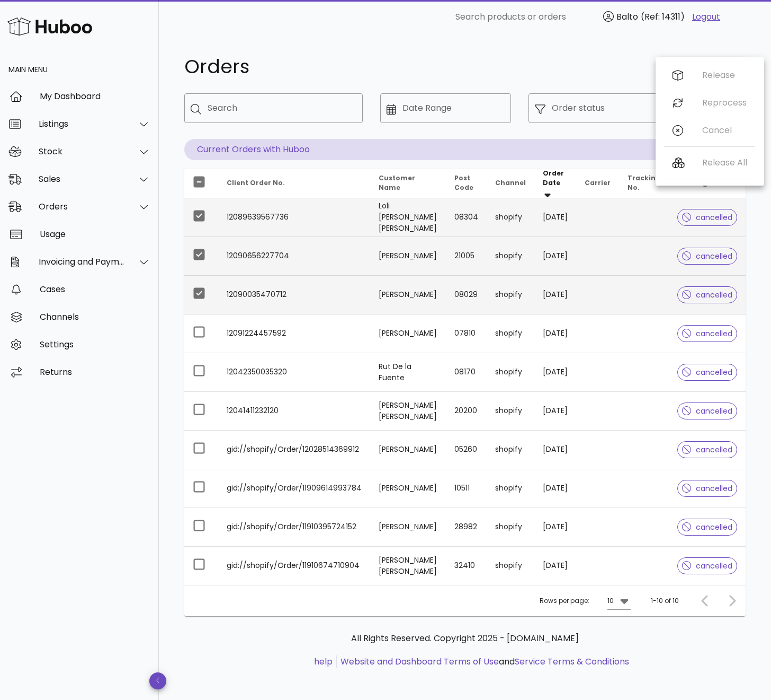 This screenshot has width=771, height=700. What do you see at coordinates (627, 16) in the screenshot?
I see `span: Balto` at bounding box center [627, 16].